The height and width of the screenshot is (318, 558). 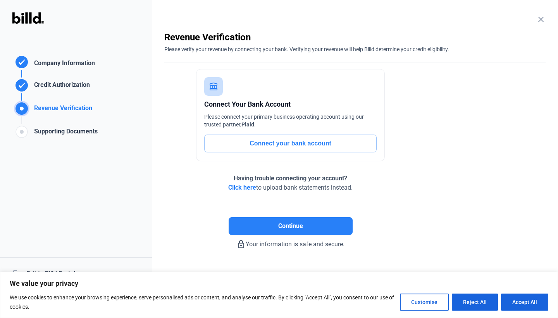 I want to click on div: Please verify your revenue by connecting your bank. Verifying your revenue will help Billd determ..., so click(x=355, y=48).